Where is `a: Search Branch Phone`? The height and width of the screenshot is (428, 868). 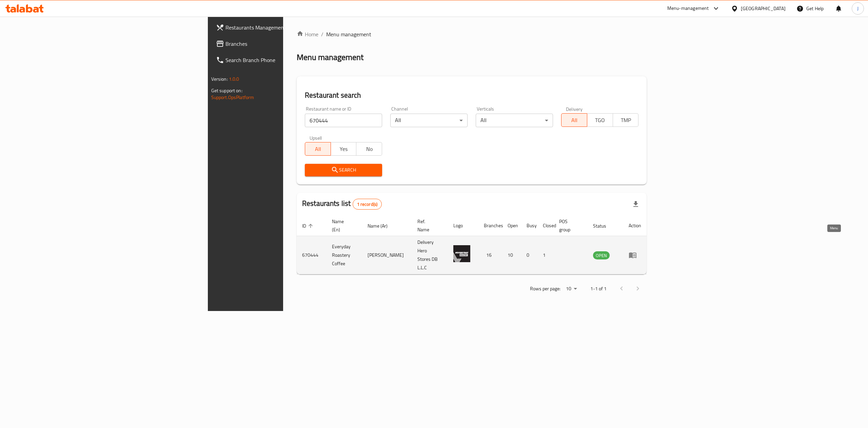 a: Search Branch Phone is located at coordinates (282, 60).